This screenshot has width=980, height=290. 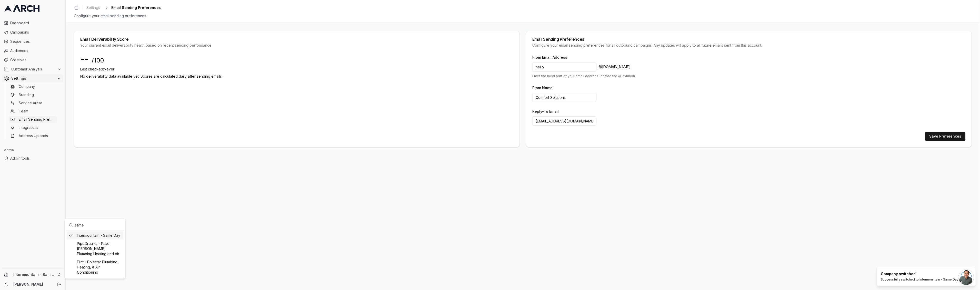 I want to click on label: Reply-To Email, so click(x=545, y=111).